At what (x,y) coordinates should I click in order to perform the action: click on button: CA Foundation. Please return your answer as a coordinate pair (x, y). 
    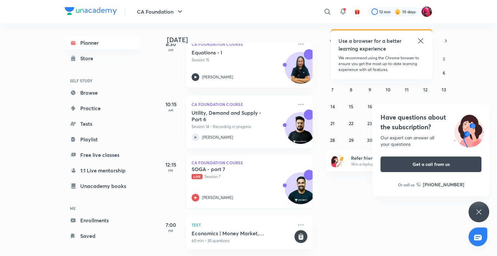
    Looking at the image, I should click on (160, 12).